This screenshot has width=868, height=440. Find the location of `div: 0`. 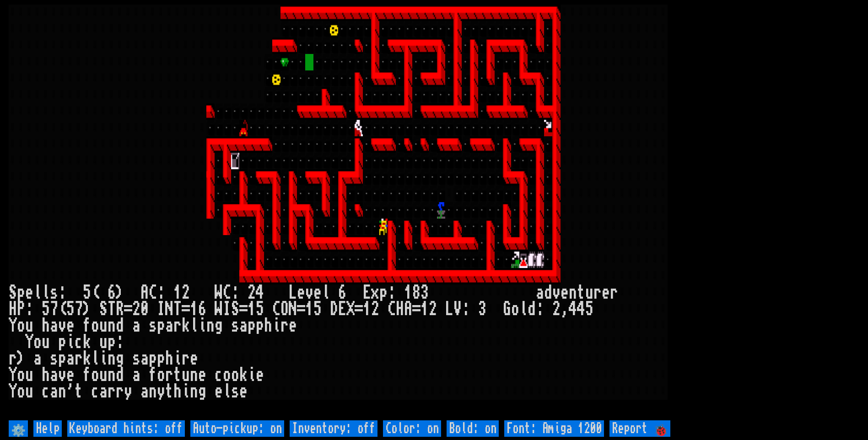

div: 0 is located at coordinates (145, 310).